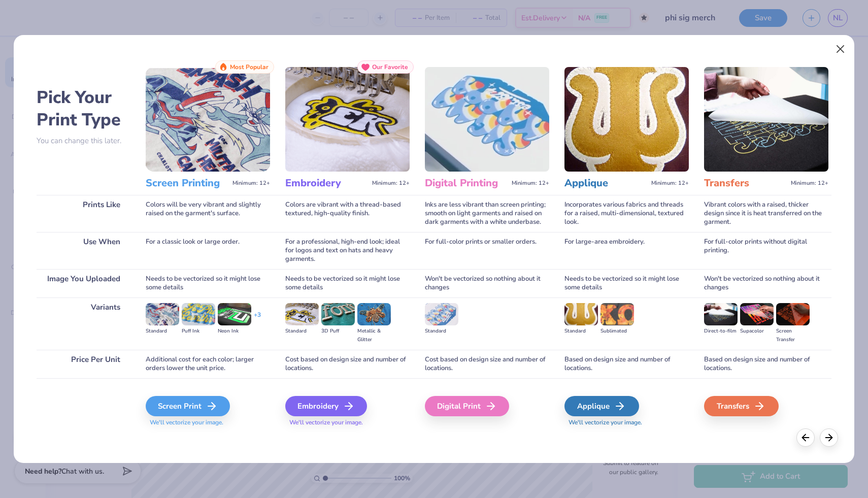 The height and width of the screenshot is (498, 868). Describe the element at coordinates (757, 331) in the screenshot. I see `div: Supacolor` at that location.